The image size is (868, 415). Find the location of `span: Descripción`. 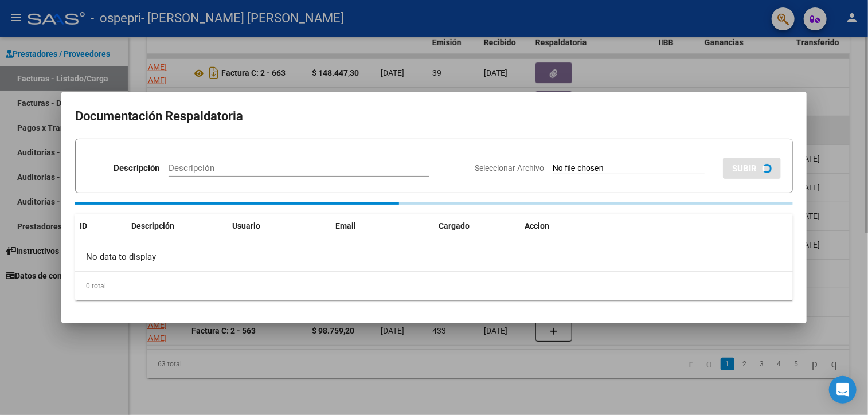

span: Descripción is located at coordinates (153, 226).